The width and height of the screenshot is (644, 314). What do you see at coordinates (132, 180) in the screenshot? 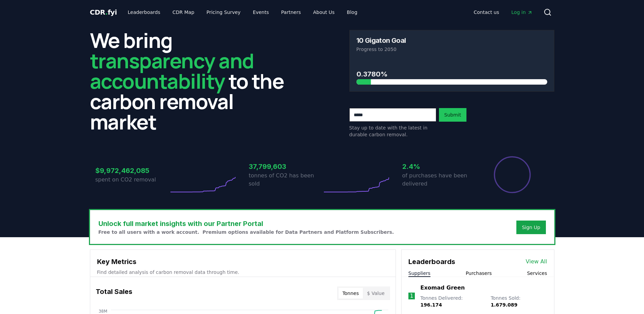
I see `p: spent on CO2 removal` at bounding box center [132, 180].